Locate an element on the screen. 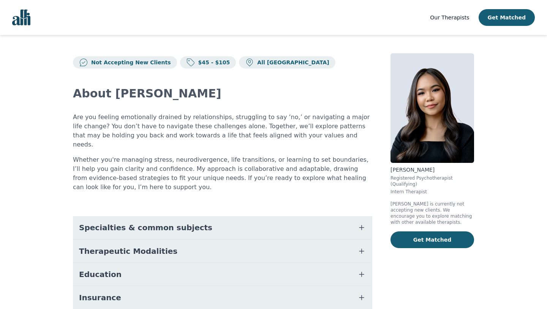  p: Intern Therapist is located at coordinates (433, 192).